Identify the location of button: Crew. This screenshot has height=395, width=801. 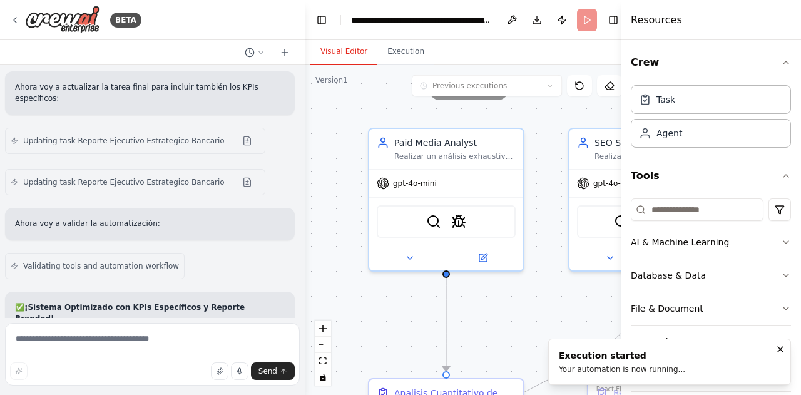
(711, 63).